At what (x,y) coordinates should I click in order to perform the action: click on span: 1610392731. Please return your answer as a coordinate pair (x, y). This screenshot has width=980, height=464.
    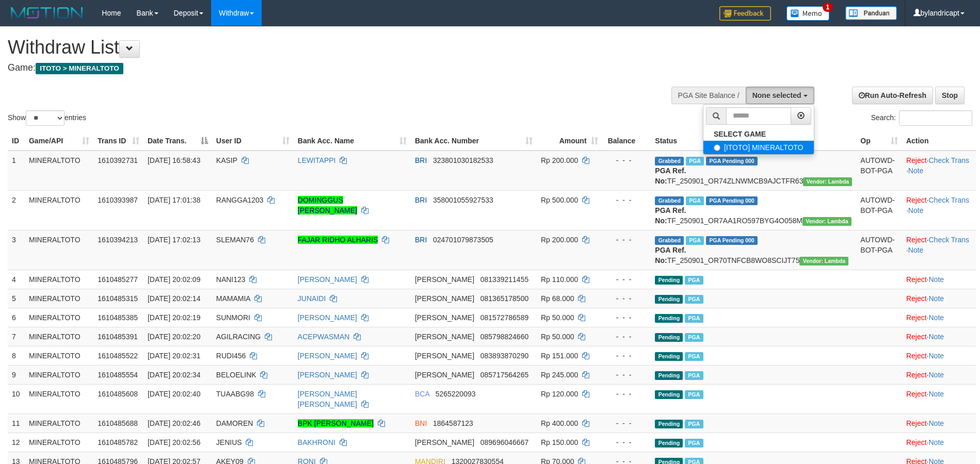
    Looking at the image, I should click on (118, 161).